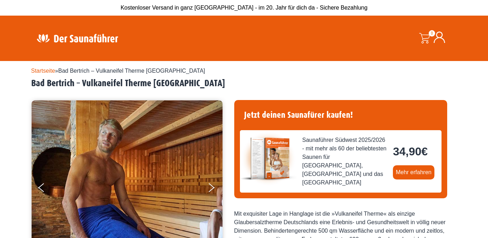  What do you see at coordinates (341, 115) in the screenshot?
I see `h4: Jetzt deinen Saunafürer kaufen!` at bounding box center [341, 115].